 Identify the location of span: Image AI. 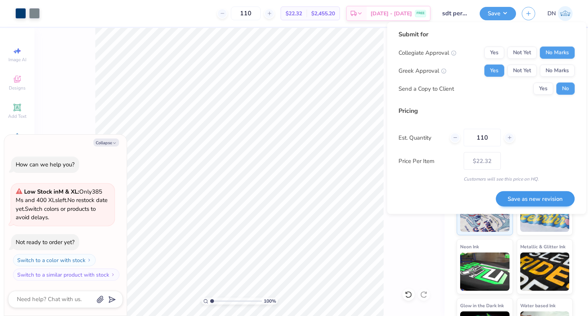
(17, 60).